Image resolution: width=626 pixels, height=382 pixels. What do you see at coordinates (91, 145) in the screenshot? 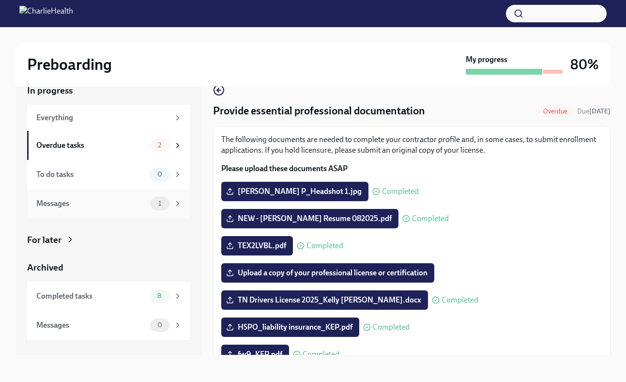
I see `div: Overdue tasks` at bounding box center [91, 145].